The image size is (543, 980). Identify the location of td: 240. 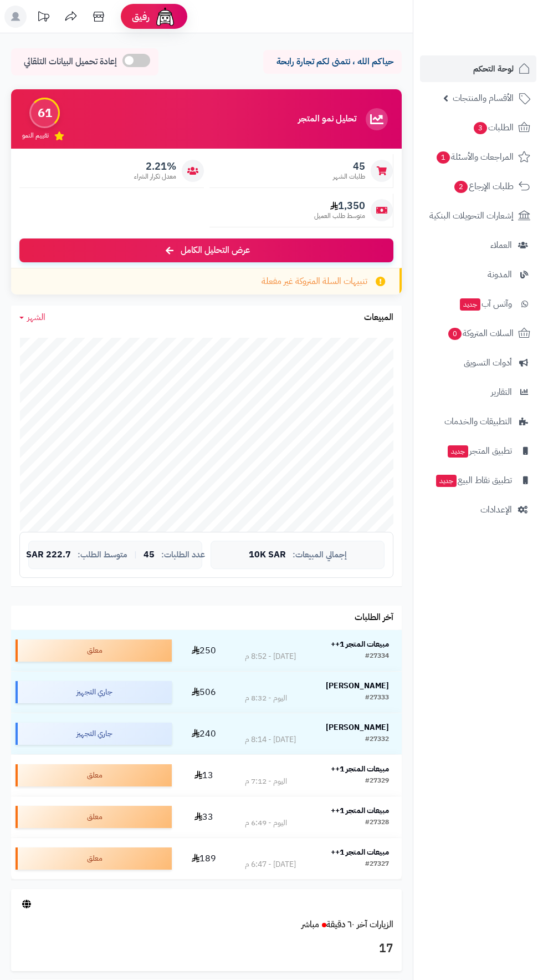
(204, 734).